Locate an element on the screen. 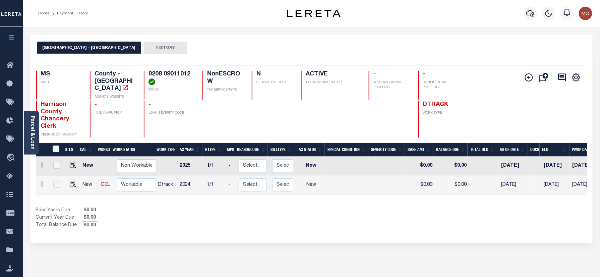 The width and height of the screenshot is (600, 277). th: &nbsp; is located at coordinates (55, 149).